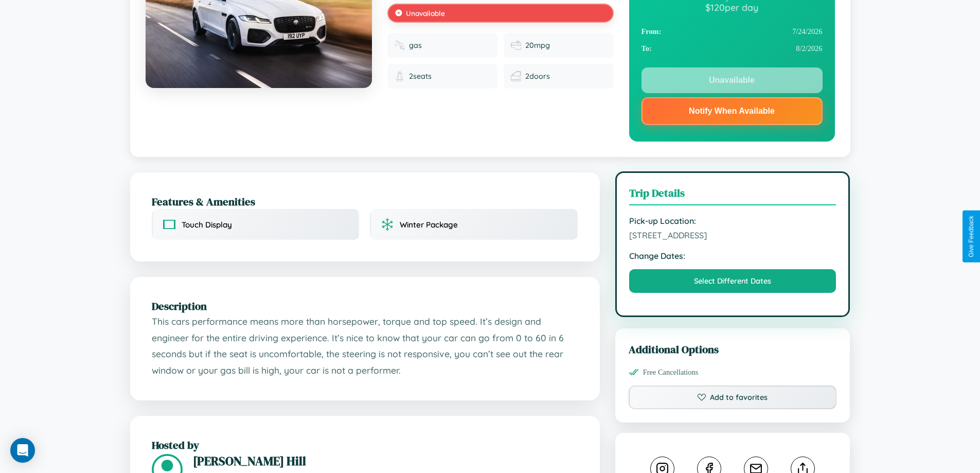 This screenshot has height=473, width=980. Describe the element at coordinates (733, 195) in the screenshot. I see `h3: Trip Details` at that location.